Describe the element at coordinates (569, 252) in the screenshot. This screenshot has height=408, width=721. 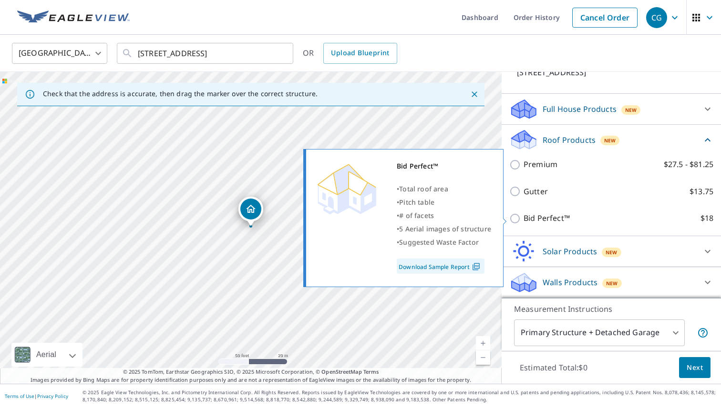
I see `p: Solar Products` at that location.